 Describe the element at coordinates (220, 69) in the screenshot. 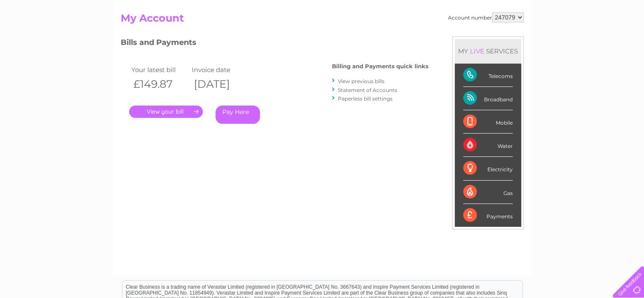

I see `td: Invoice date` at that location.